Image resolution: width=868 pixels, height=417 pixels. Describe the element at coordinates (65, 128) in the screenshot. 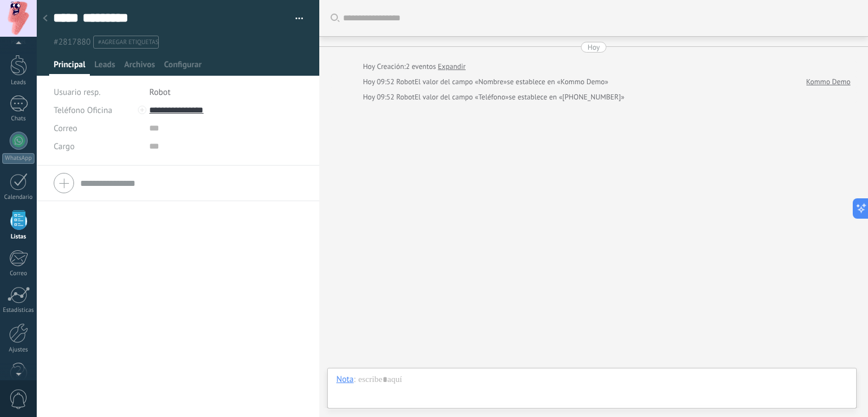

I see `span: Correo` at that location.